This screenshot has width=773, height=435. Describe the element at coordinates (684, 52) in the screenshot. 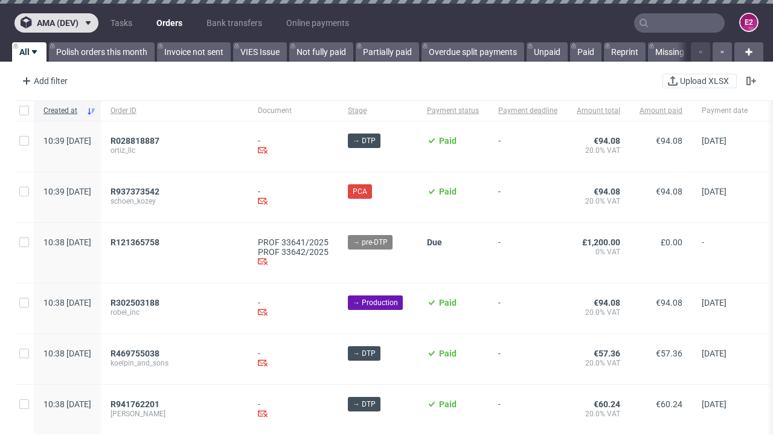

I see `a: Missing invoice` at that location.